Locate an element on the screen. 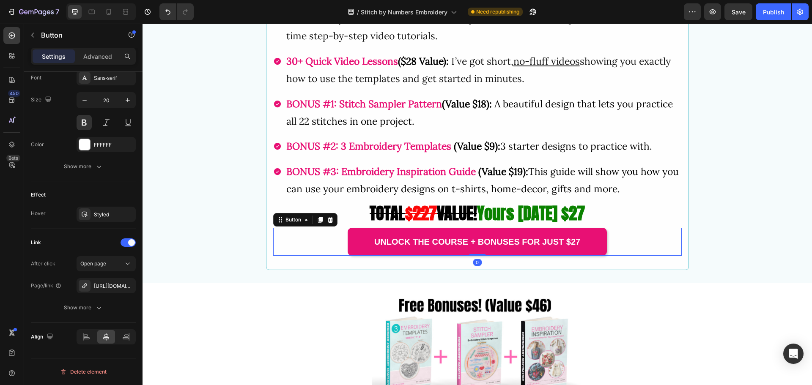 The height and width of the screenshot is (385, 812). div: Publish is located at coordinates (774, 12).